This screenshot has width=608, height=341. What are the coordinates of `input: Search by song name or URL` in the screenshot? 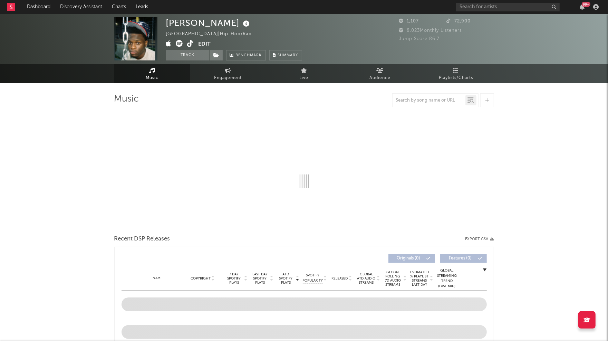 It's located at (429, 100).